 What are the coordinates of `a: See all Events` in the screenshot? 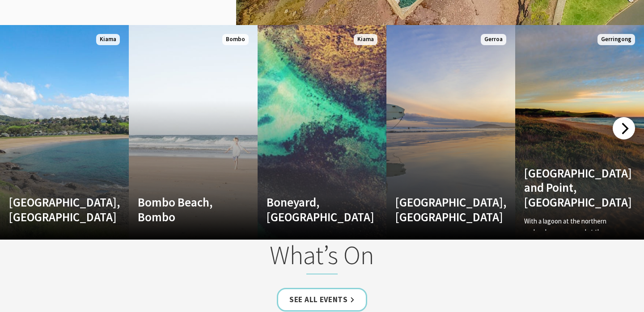 It's located at (322, 299).